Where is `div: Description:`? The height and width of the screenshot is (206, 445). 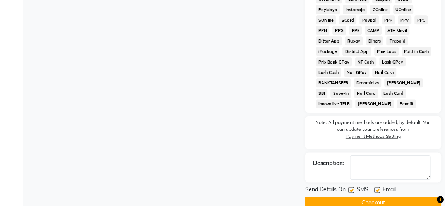
div: Description: is located at coordinates (328, 163).